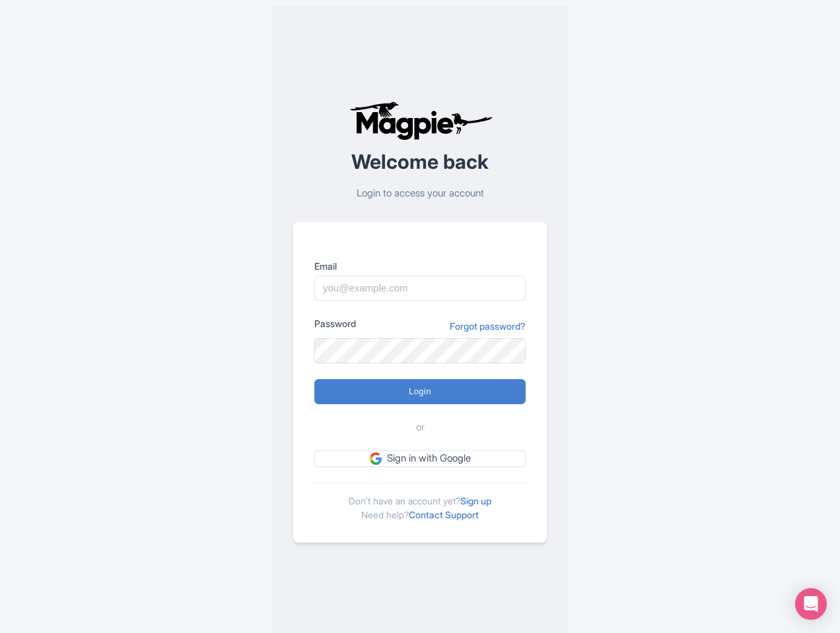  What do you see at coordinates (420, 266) in the screenshot?
I see `label: Email` at bounding box center [420, 266].